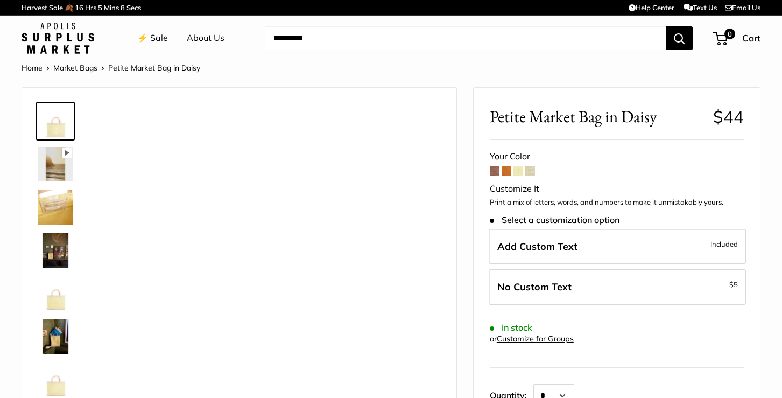 The height and width of the screenshot is (398, 782). Describe the element at coordinates (652, 8) in the screenshot. I see `a: Help Center` at that location.